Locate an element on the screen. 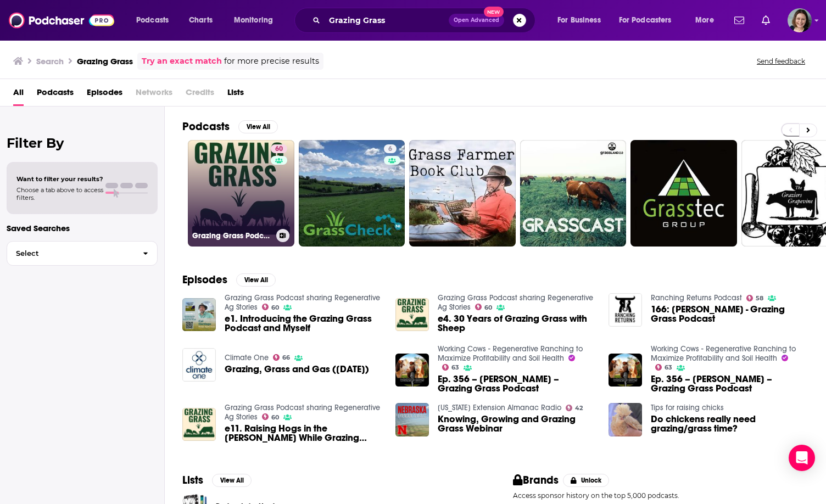 The height and width of the screenshot is (504, 826). button: Send feedback is located at coordinates (781, 61).